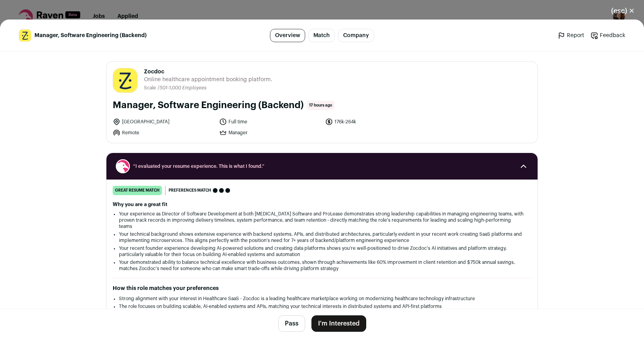 The image size is (644, 338). Describe the element at coordinates (322, 306) in the screenshot. I see `li: The role focuses on building scalable, AI-enabled systems and APIs, matching your technical inter...` at that location.